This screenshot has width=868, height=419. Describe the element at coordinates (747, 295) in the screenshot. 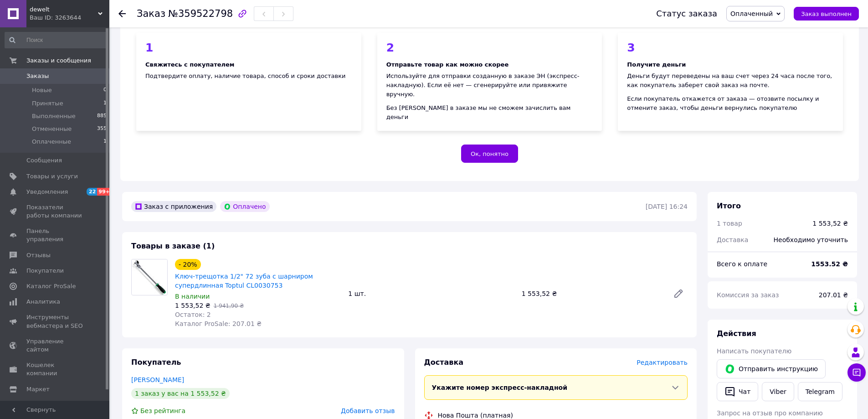

I see `span: Комиссия за заказ` at that location.